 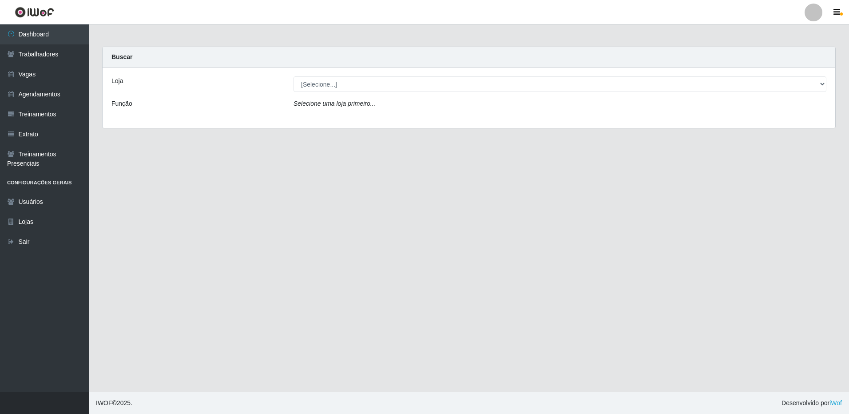 What do you see at coordinates (117, 81) in the screenshot?
I see `label: Loja` at bounding box center [117, 81].